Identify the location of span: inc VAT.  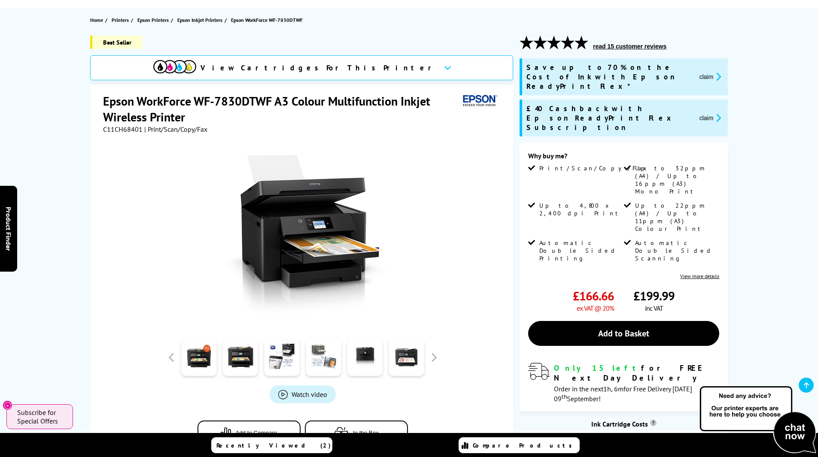
(654, 308).